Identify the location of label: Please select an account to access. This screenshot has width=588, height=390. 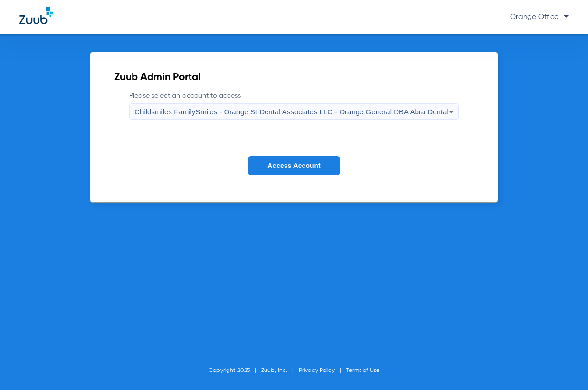
(294, 105).